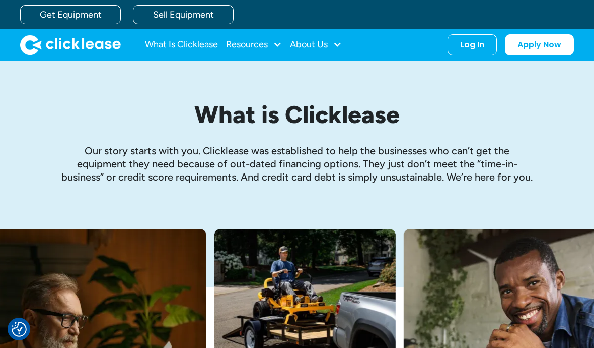 The width and height of the screenshot is (594, 348). What do you see at coordinates (540, 45) in the screenshot?
I see `a: Apply Now` at bounding box center [540, 45].